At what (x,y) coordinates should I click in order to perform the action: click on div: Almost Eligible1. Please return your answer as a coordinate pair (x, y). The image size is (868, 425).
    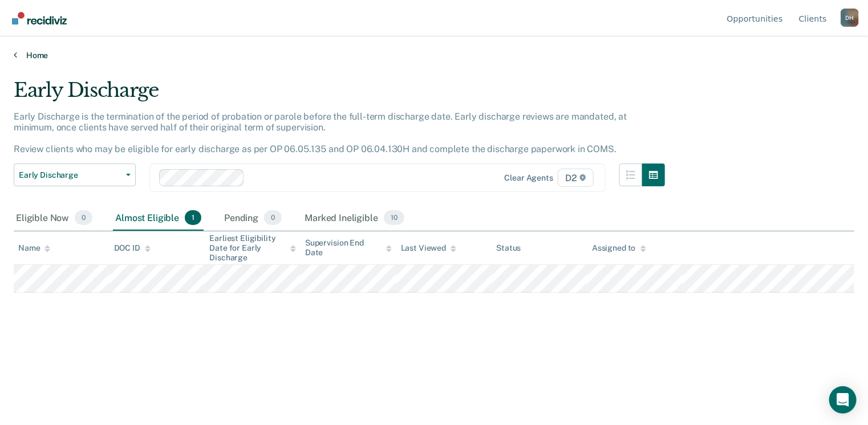
    Looking at the image, I should click on (158, 218).